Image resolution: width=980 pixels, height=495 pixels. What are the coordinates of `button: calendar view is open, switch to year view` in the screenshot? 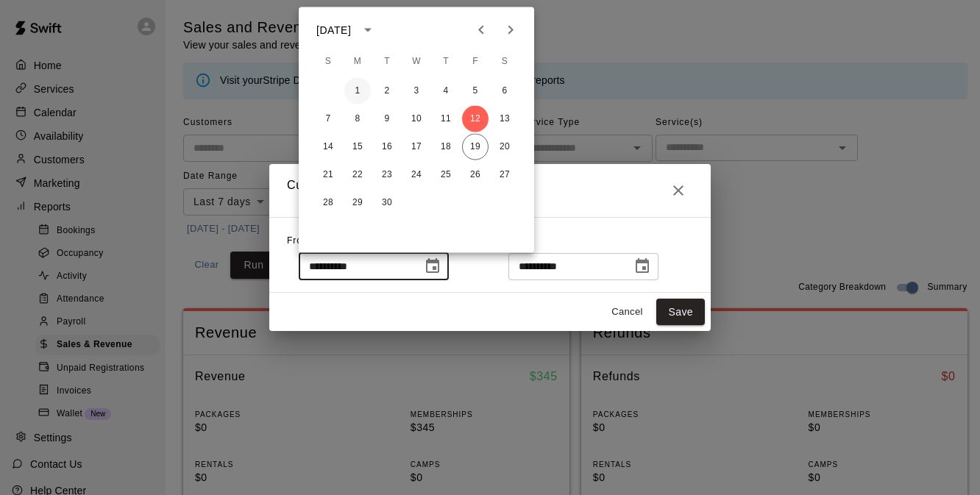 It's located at (368, 31).